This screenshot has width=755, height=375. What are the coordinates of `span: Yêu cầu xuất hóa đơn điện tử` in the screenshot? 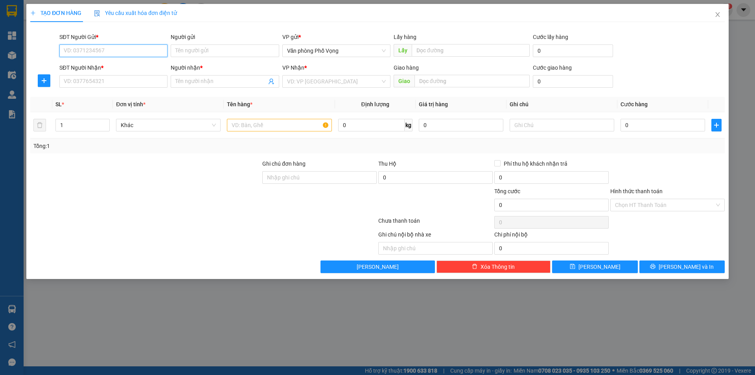 It's located at (135, 13).